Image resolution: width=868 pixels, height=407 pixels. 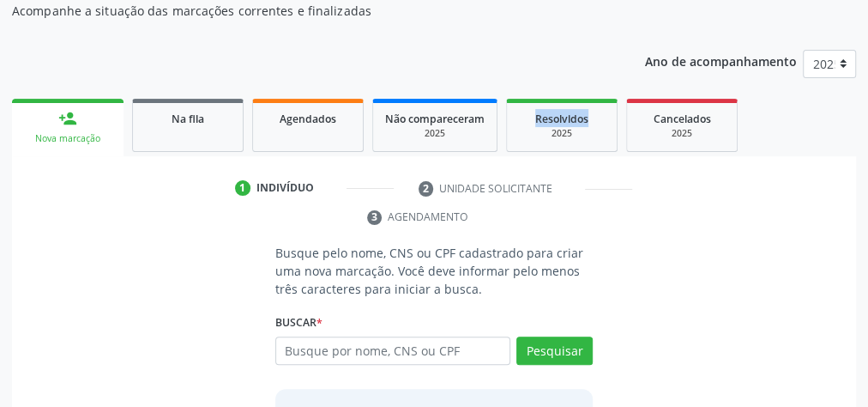 I want to click on div: 1, so click(x=243, y=188).